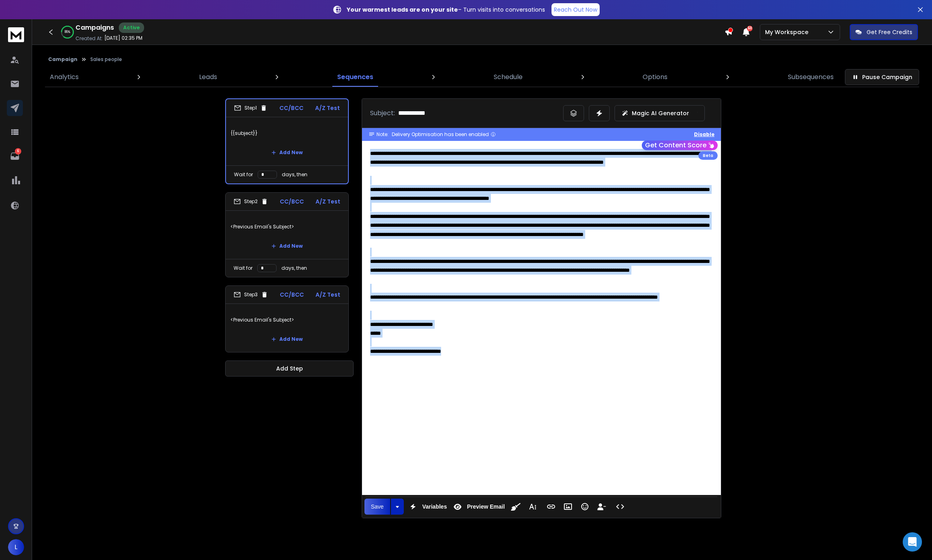 The height and width of the screenshot is (560, 932). I want to click on a: Analytics, so click(64, 77).